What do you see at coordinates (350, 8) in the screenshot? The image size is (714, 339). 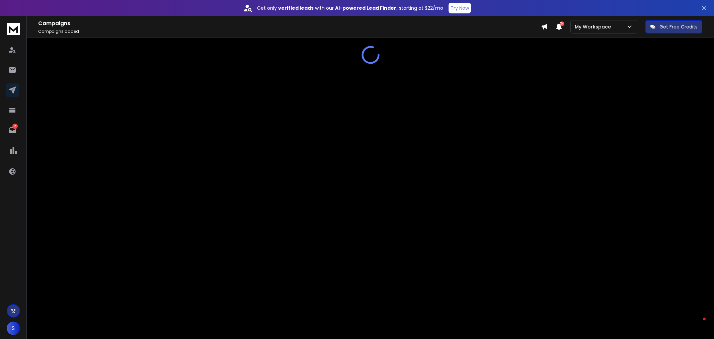 I see `p: Get only with our starting at $22/mo` at bounding box center [350, 8].